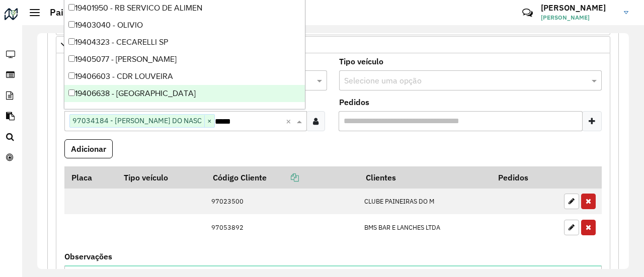  I want to click on span: Clear all, so click(290, 122).